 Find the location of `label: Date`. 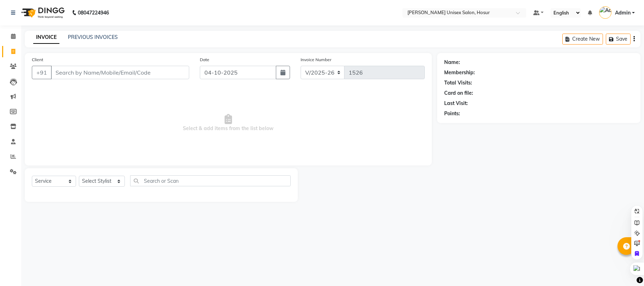

label: Date is located at coordinates (204, 60).